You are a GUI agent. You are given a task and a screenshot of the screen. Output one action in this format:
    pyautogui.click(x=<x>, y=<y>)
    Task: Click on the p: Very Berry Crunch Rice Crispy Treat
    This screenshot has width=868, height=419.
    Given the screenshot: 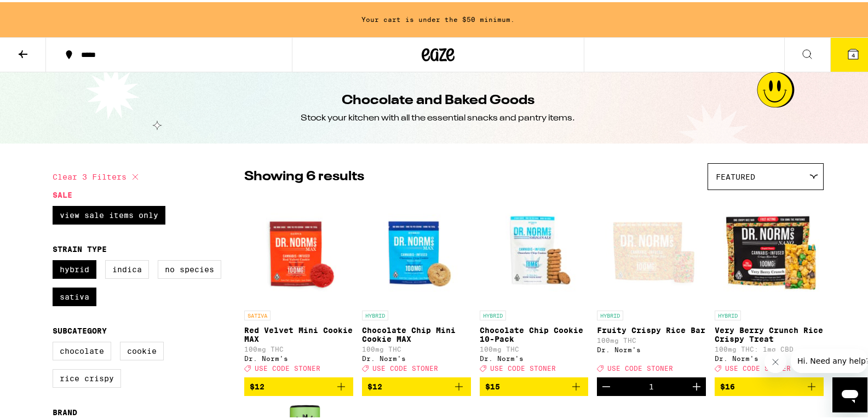 What is the action you would take?
    pyautogui.click(x=769, y=332)
    